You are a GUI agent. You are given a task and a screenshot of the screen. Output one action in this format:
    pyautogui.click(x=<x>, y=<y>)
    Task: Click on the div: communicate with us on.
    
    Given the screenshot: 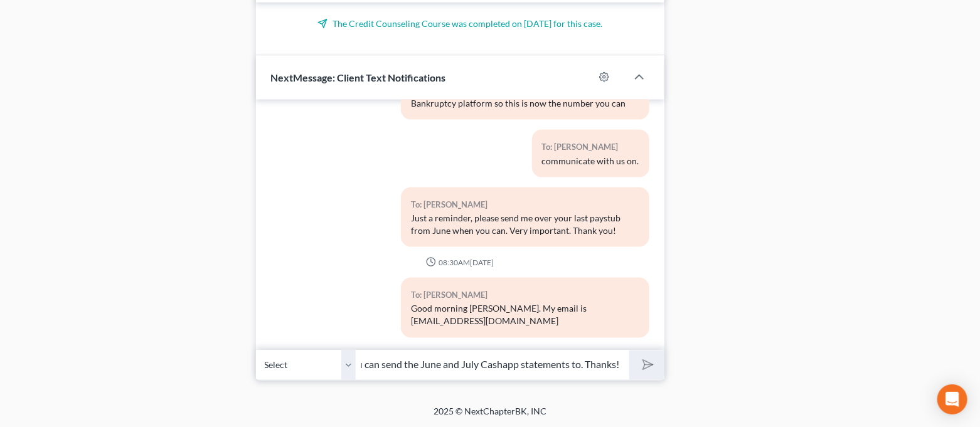 What is the action you would take?
    pyautogui.click(x=590, y=161)
    